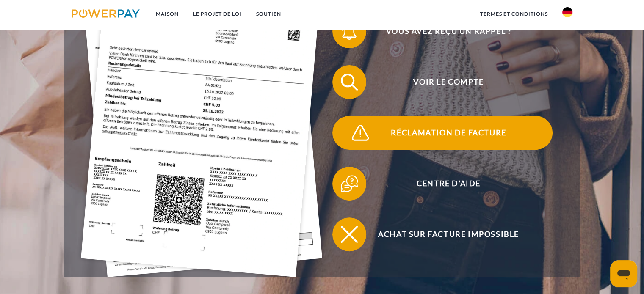 This screenshot has width=644, height=294. Describe the element at coordinates (350, 31) in the screenshot. I see `img: qb_bell.svg` at that location.